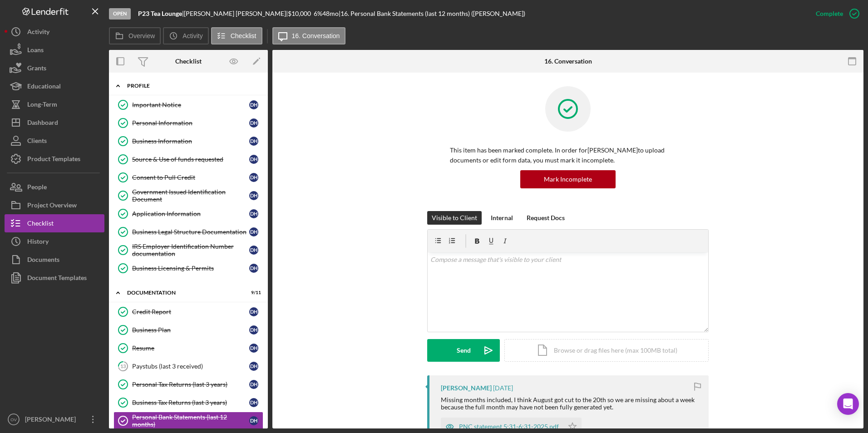 This screenshot has height=433, width=868. Describe the element at coordinates (191, 196) in the screenshot. I see `div: Government Issued Identification Document` at that location.